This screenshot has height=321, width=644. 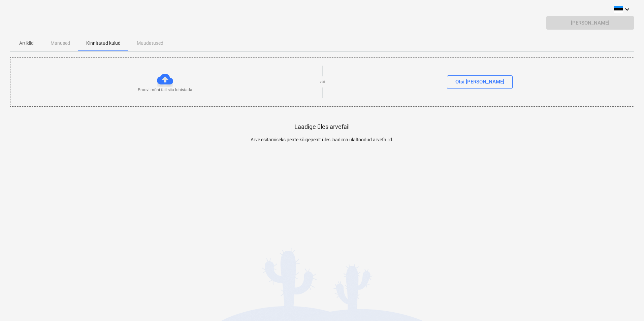 I want to click on i: keyboard_arrow_down, so click(x=627, y=10).